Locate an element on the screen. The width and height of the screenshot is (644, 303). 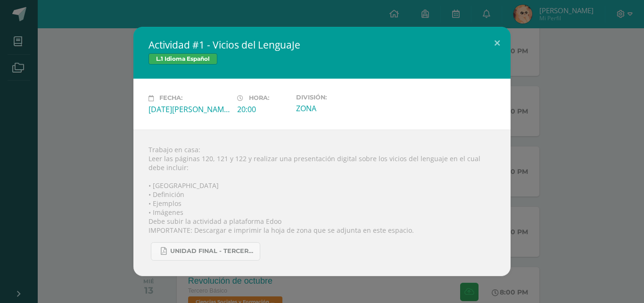
button: Close (Esc) is located at coordinates (497, 43).